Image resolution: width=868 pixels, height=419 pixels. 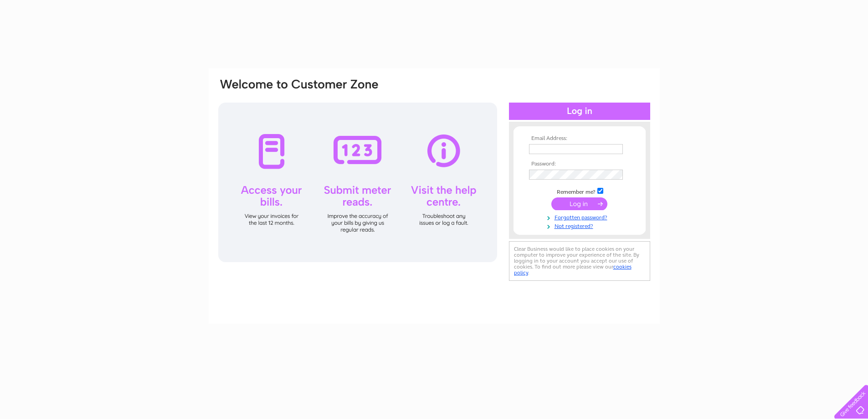 I want to click on a: Not registered?, so click(x=580, y=225).